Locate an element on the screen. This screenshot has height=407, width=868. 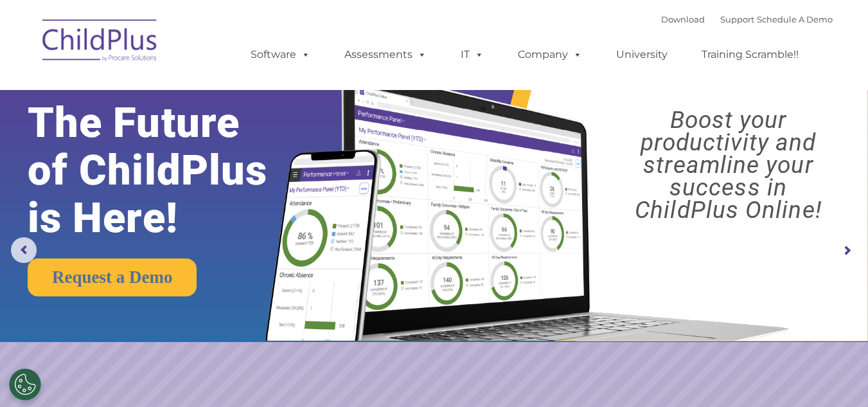
img: ChildPlus by Procare Solutions is located at coordinates (100, 43).